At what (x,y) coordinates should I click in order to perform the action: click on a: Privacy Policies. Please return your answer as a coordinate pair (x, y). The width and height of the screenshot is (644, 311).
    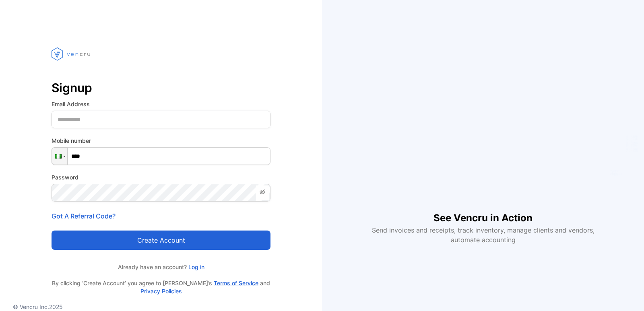
    Looking at the image, I should click on (161, 291).